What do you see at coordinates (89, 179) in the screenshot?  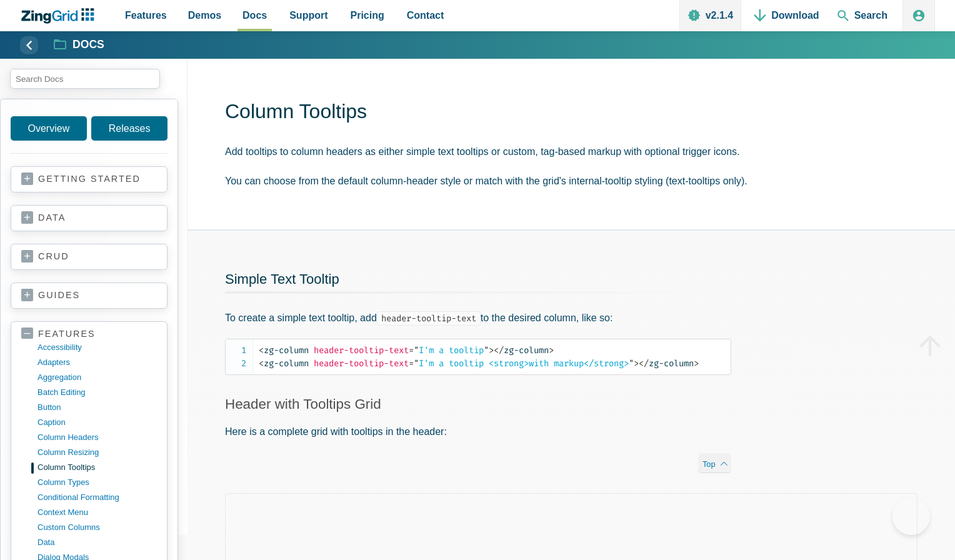 I see `a: getting started` at bounding box center [89, 179].